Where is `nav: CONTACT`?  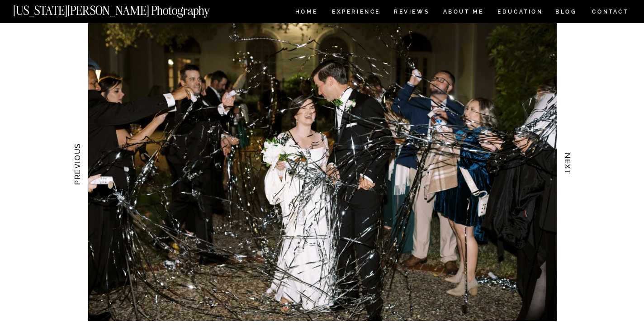 nav: CONTACT is located at coordinates (610, 12).